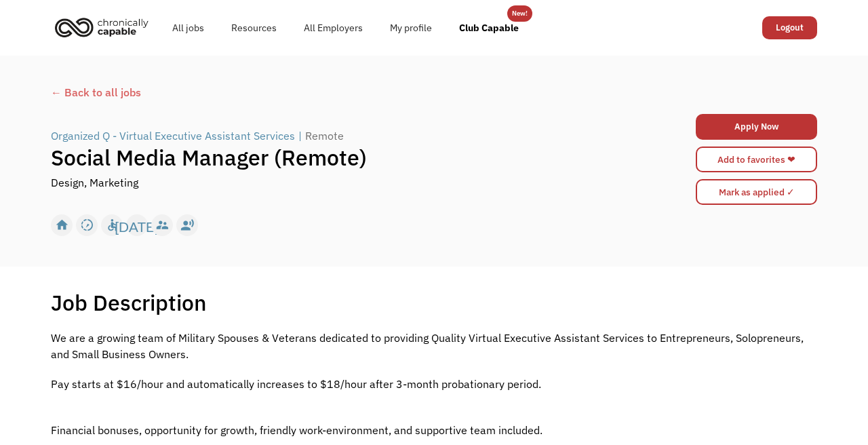 This screenshot has height=445, width=868. Describe the element at coordinates (434, 346) in the screenshot. I see `p: We are a growing team of Military Spouses & Veterans dedicated to providing Quality Virtual Execu...` at that location.